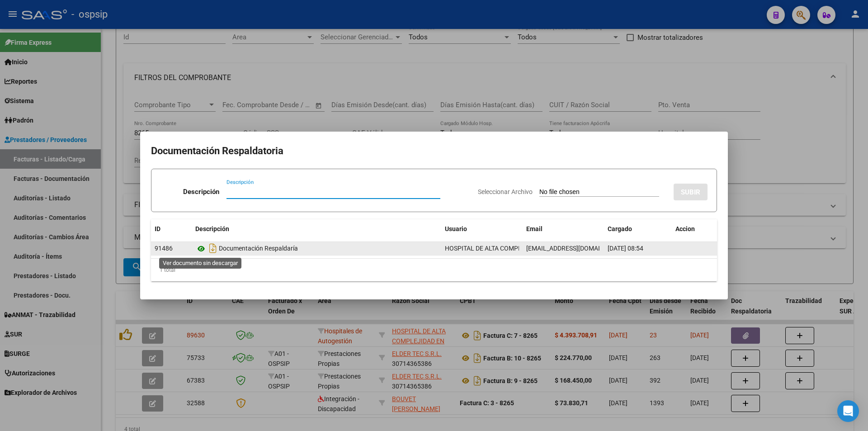 This screenshot has height=431, width=868. Describe the element at coordinates (171, 229) in the screenshot. I see `datatable-header-cell: ID` at that location.